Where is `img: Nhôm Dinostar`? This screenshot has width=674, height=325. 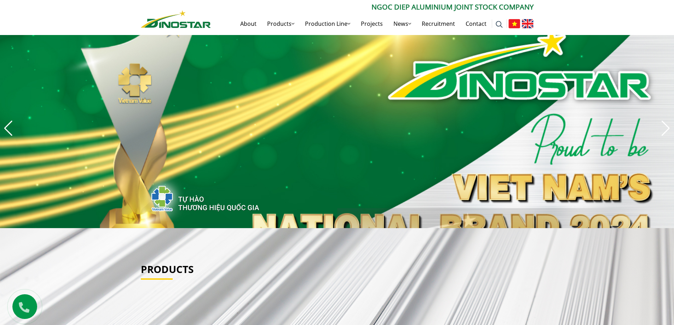
img: Nhôm Dinostar is located at coordinates (176, 19).